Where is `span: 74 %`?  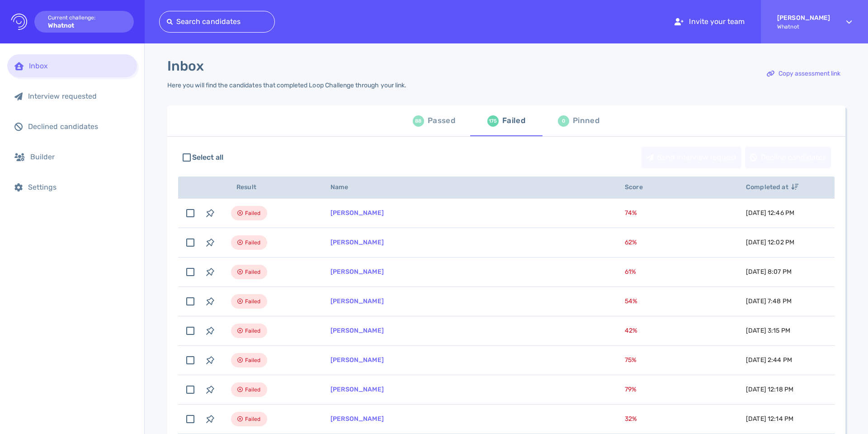
span: 74 % is located at coordinates (630, 213).